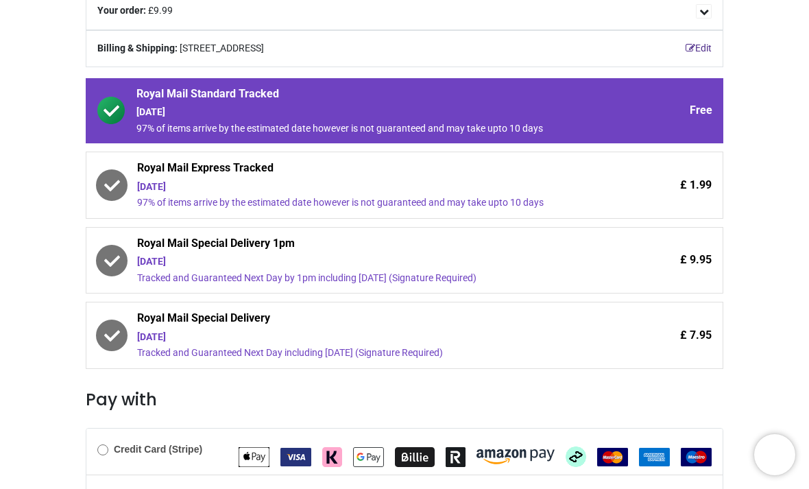 The height and width of the screenshot is (489, 809). I want to click on img: Apple Pay, so click(254, 457).